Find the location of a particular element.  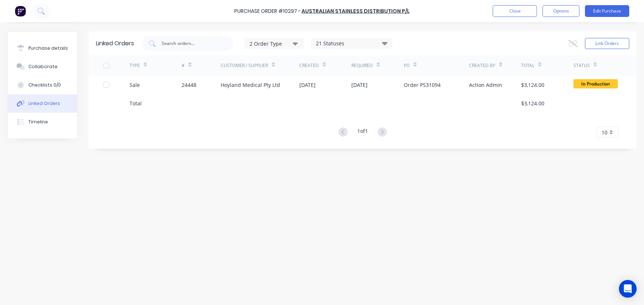

div: Timeline is located at coordinates (38, 122).